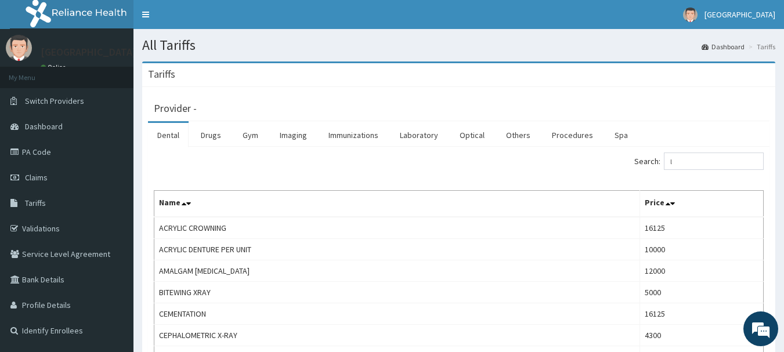 Image resolution: width=784 pixels, height=352 pixels. Describe the element at coordinates (55, 101) in the screenshot. I see `span: Switch Providers` at that location.